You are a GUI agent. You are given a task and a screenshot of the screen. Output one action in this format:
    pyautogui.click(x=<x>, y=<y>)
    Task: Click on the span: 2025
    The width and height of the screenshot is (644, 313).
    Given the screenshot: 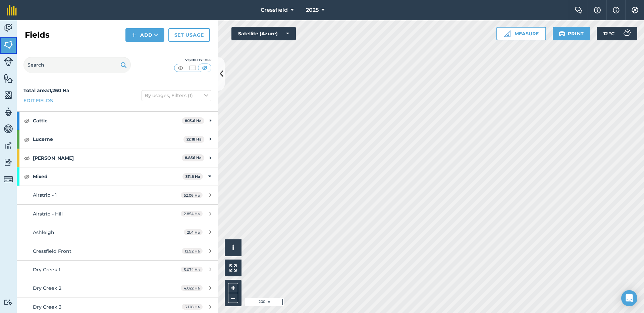 What is the action you would take?
    pyautogui.click(x=313, y=10)
    